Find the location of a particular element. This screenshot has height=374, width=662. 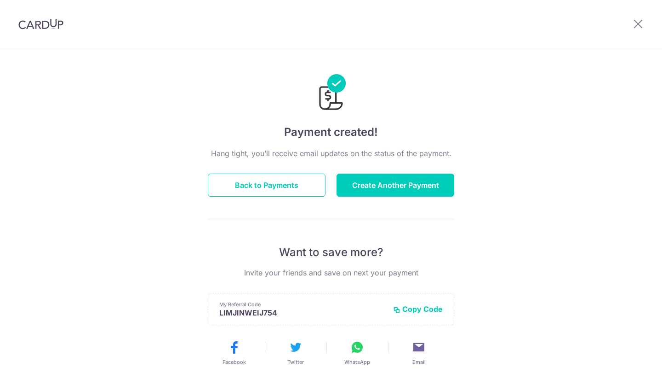

p: Hang tight, you’ll receive email updates on the status of the payment. is located at coordinates (331, 153).